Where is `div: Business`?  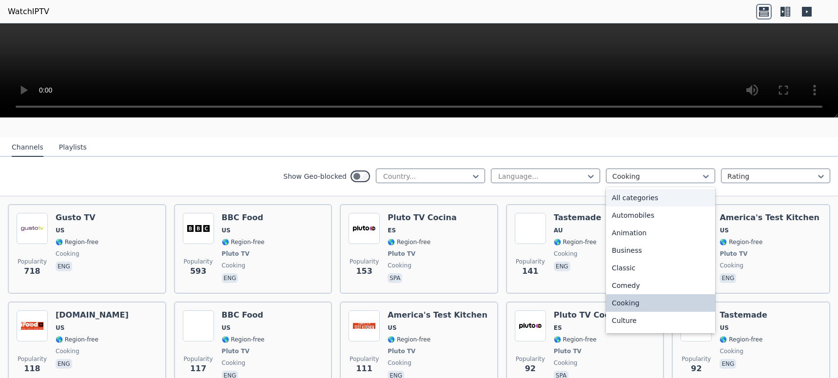
div: Business is located at coordinates (660, 250).